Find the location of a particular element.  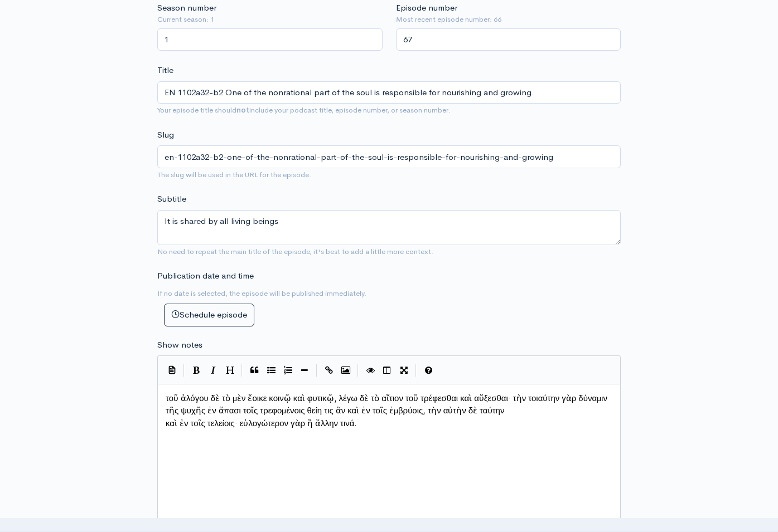

label: Show notes is located at coordinates (179, 345).